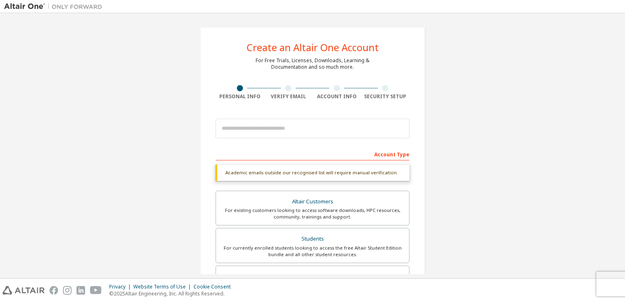 The height and width of the screenshot is (302, 625). Describe the element at coordinates (96, 290) in the screenshot. I see `img: youtube.svg` at that location.